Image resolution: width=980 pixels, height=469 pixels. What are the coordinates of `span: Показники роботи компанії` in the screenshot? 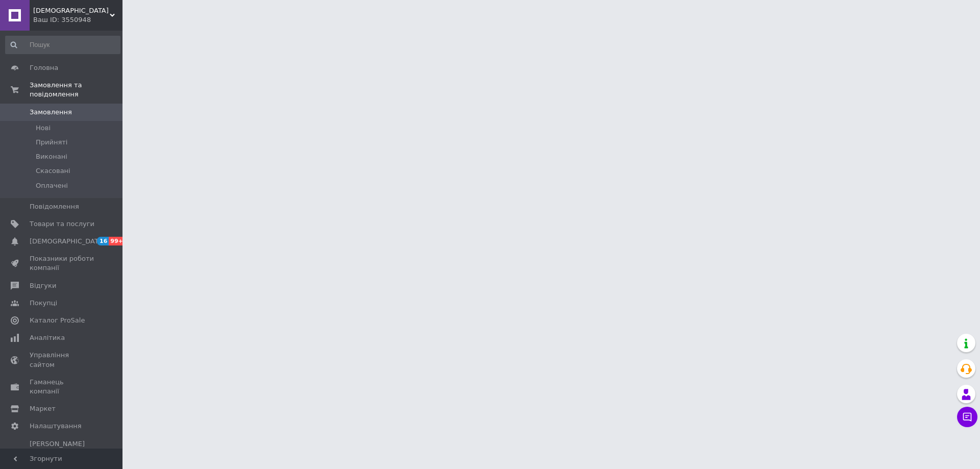 It's located at (62, 263).